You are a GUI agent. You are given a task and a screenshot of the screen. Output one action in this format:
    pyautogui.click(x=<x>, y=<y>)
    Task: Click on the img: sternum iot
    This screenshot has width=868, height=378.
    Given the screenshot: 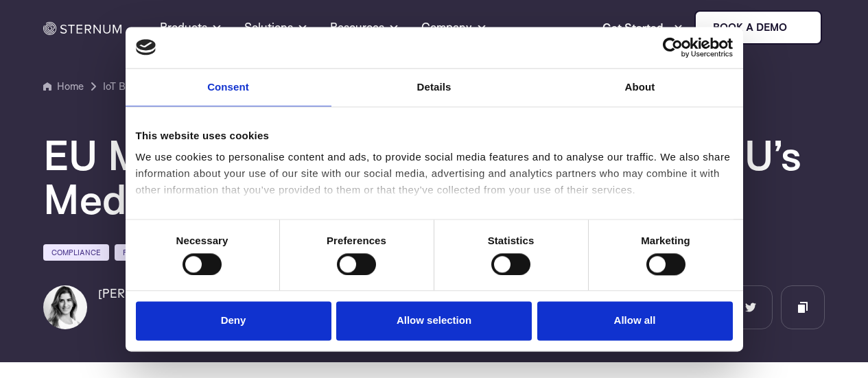 What is the action you would take?
    pyautogui.click(x=799, y=27)
    